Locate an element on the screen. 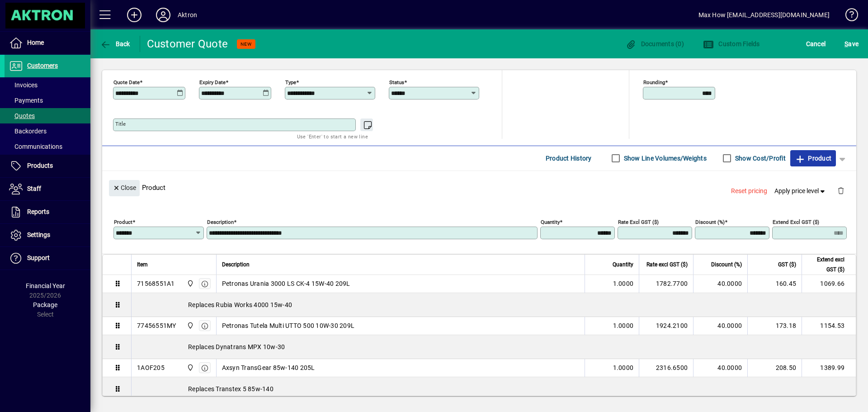 The width and height of the screenshot is (868, 412). div: Product is located at coordinates (479, 187).